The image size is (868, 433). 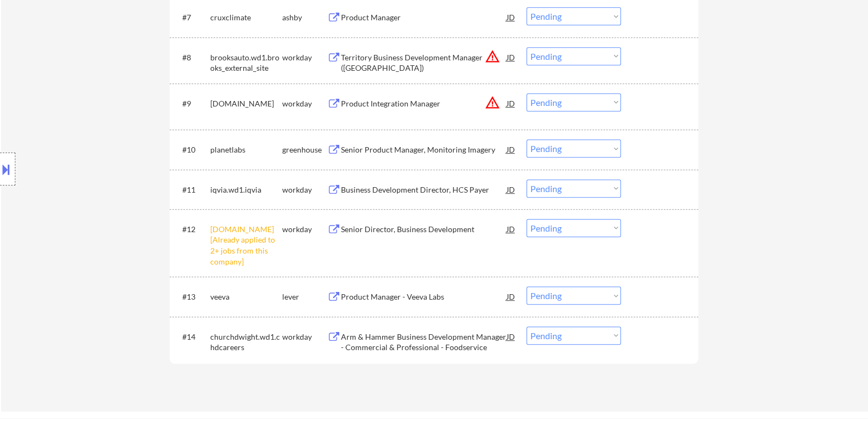 I want to click on div: Product Manager, so click(x=423, y=18).